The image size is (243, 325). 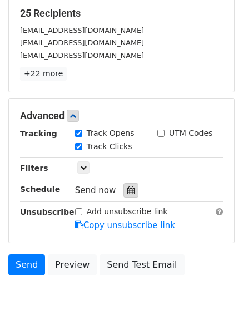 I want to click on strong: Unsubscribe, so click(x=47, y=212).